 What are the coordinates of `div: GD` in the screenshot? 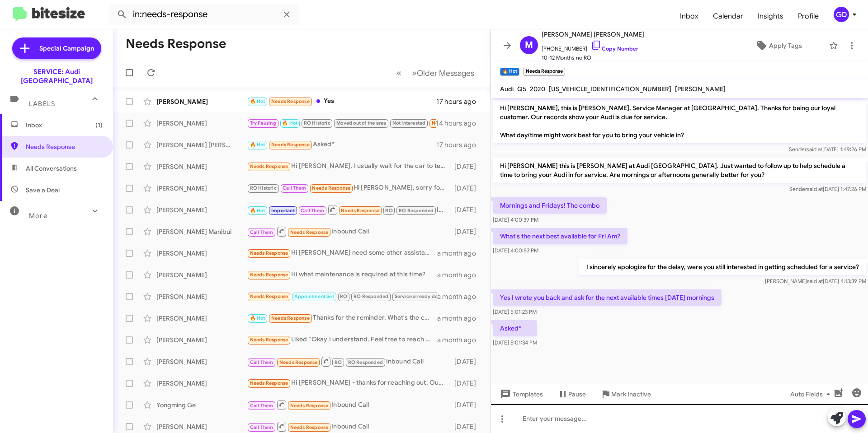 It's located at (842, 15).